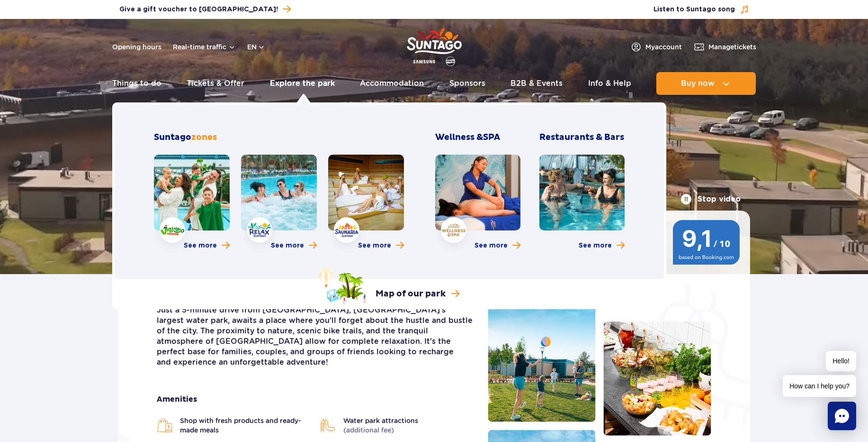  What do you see at coordinates (498, 246) in the screenshot?
I see `a: More about Wellness & SPA` at bounding box center [498, 246].